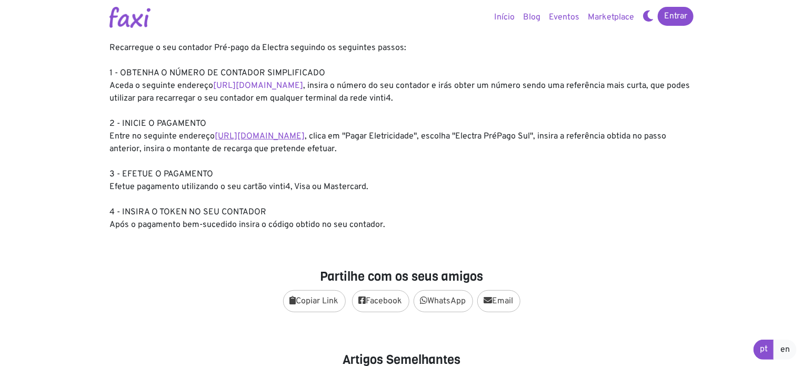 Image resolution: width=803 pixels, height=366 pixels. Describe the element at coordinates (532, 17) in the screenshot. I see `a: Blog` at that location.